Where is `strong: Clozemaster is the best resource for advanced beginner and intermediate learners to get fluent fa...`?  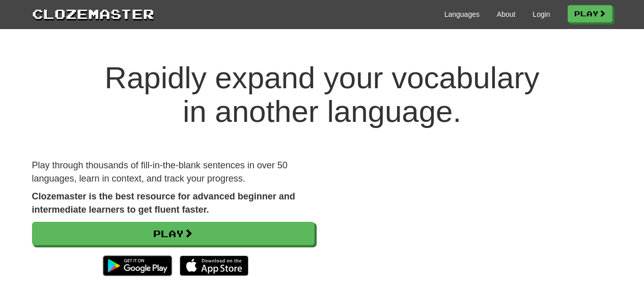 strong: Clozemaster is the best resource for advanced beginner and intermediate learners to get fluent fa... is located at coordinates (163, 203).